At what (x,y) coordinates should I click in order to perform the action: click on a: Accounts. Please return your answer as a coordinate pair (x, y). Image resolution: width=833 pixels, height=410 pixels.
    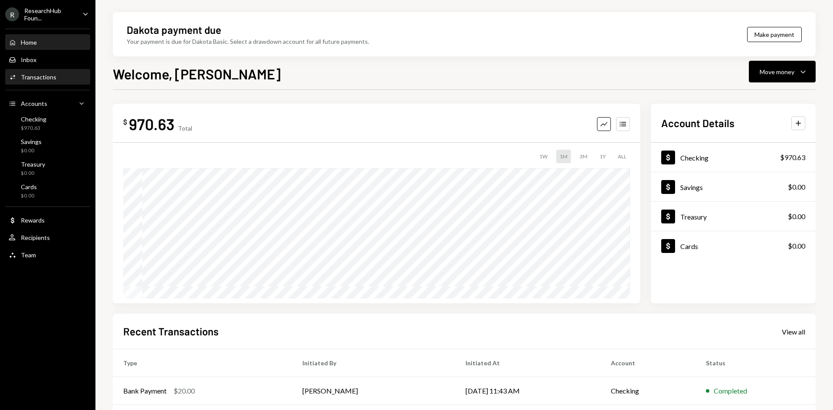
    Looking at the image, I should click on (48, 103).